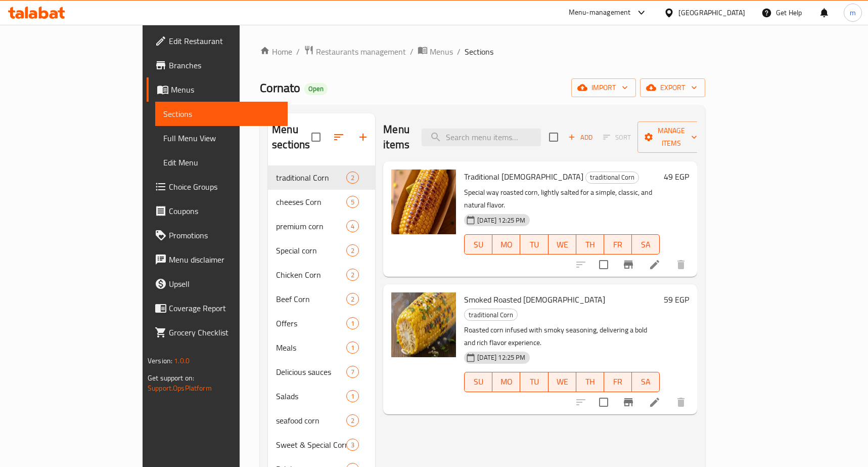 This screenshot has width=868, height=467. What do you see at coordinates (217, 186) in the screenshot?
I see `a: Choice Groups` at bounding box center [217, 186].